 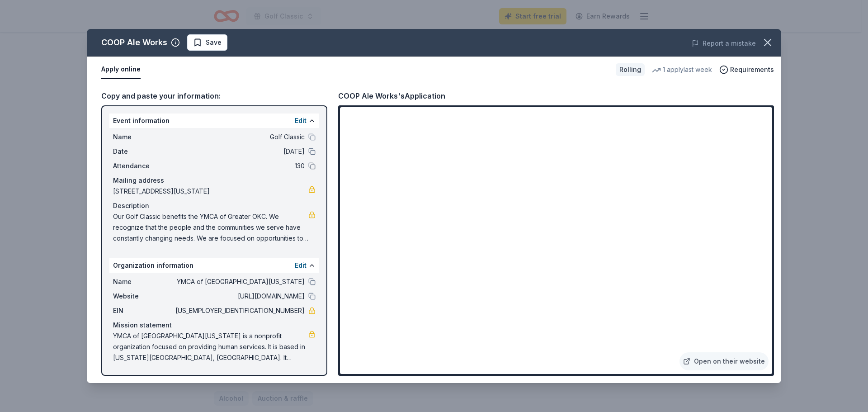 I want to click on span: EIN, so click(x=143, y=311).